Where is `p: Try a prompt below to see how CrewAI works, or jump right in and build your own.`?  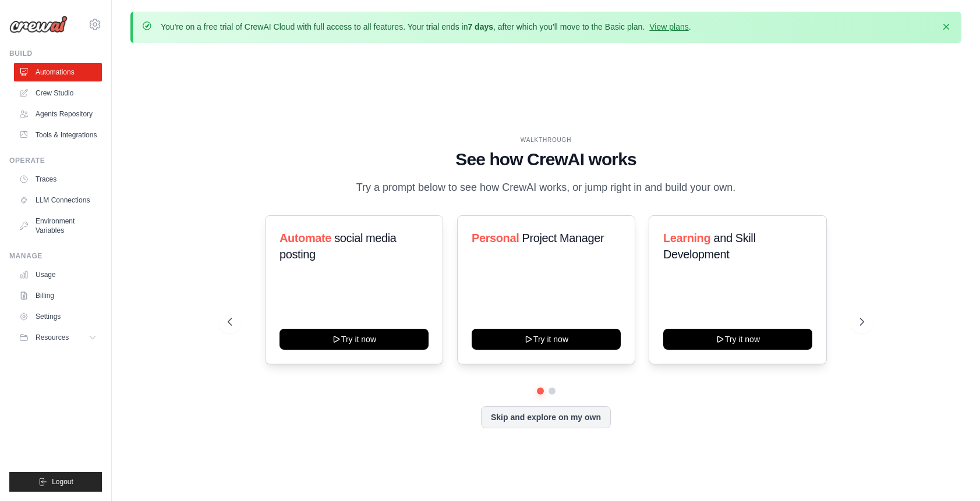
p: Try a prompt below to see how CrewAI works, or jump right in and build your own. is located at coordinates (546, 188).